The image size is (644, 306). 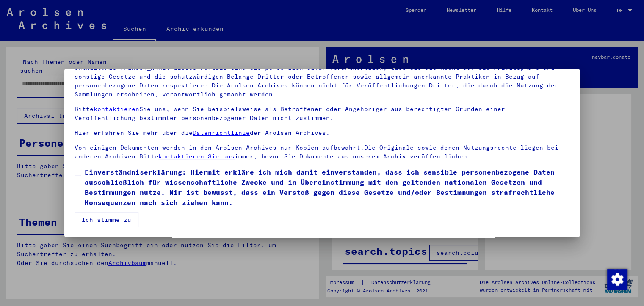 What do you see at coordinates (617, 280) in the screenshot?
I see `img: Zustimmung ändern` at bounding box center [617, 280].